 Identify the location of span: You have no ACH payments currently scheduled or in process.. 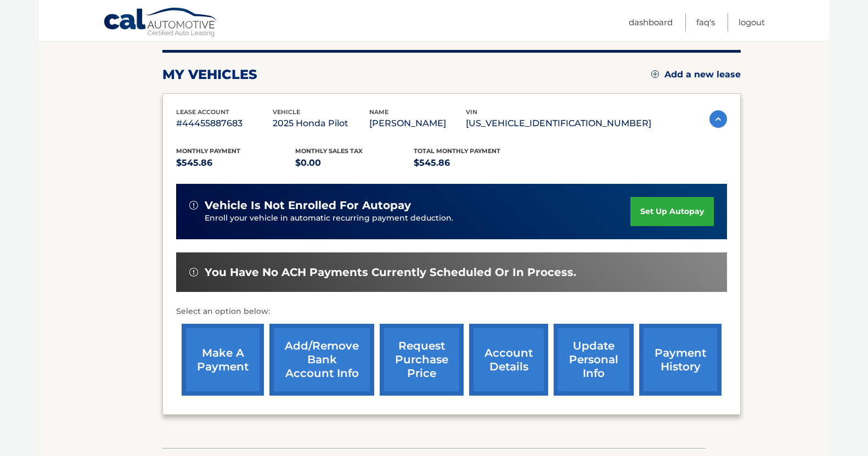
(390, 272).